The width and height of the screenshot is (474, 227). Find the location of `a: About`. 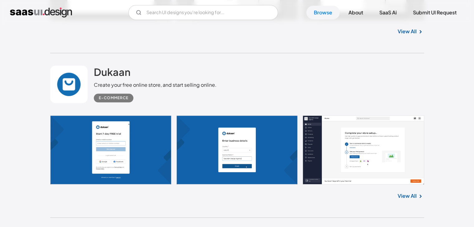

a: About is located at coordinates (355, 12).